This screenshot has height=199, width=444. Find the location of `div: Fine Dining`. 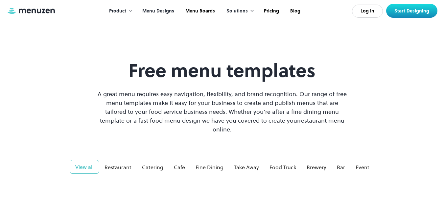

div: Fine Dining is located at coordinates (209, 168).